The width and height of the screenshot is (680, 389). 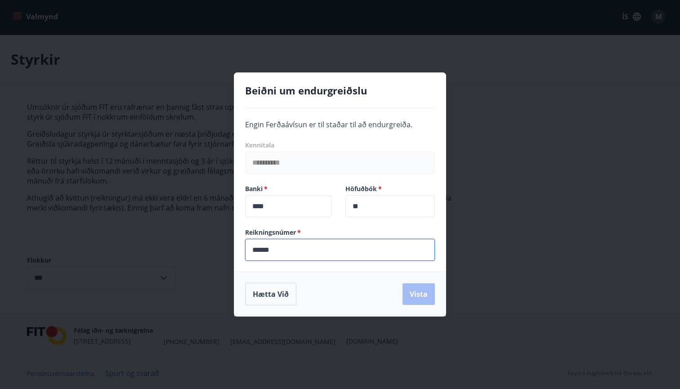 I want to click on h4: Beiðni um endurgreiðslu, so click(x=340, y=90).